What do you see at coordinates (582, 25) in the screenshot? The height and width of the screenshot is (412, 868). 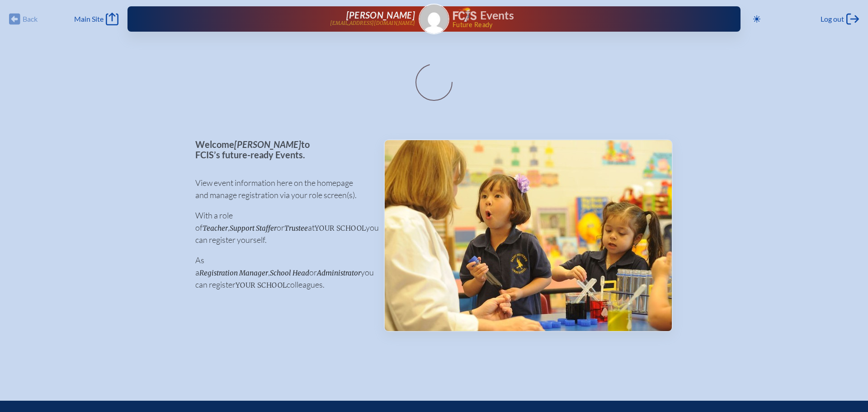 I see `span: Future Ready` at bounding box center [582, 25].